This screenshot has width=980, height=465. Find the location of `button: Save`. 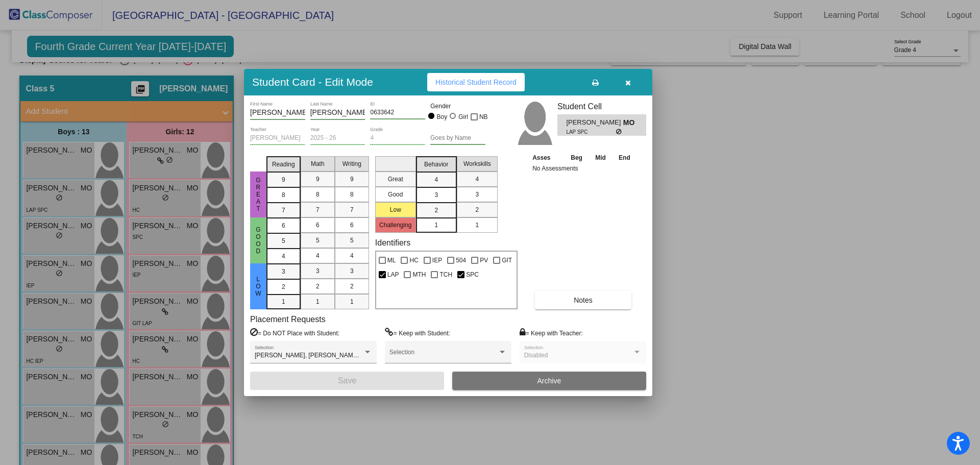

button: Save is located at coordinates (347, 381).